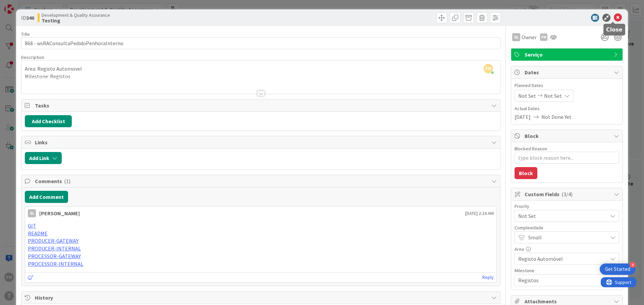 This screenshot has width=644, height=305. Describe the element at coordinates (76, 15) in the screenshot. I see `span: Development & Quality Assurance` at that location.